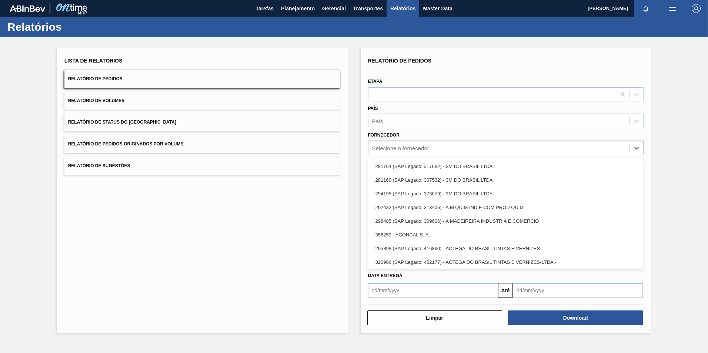 The width and height of the screenshot is (708, 353). What do you see at coordinates (96, 101) in the screenshot?
I see `span: Relatório de Volumes` at bounding box center [96, 101].